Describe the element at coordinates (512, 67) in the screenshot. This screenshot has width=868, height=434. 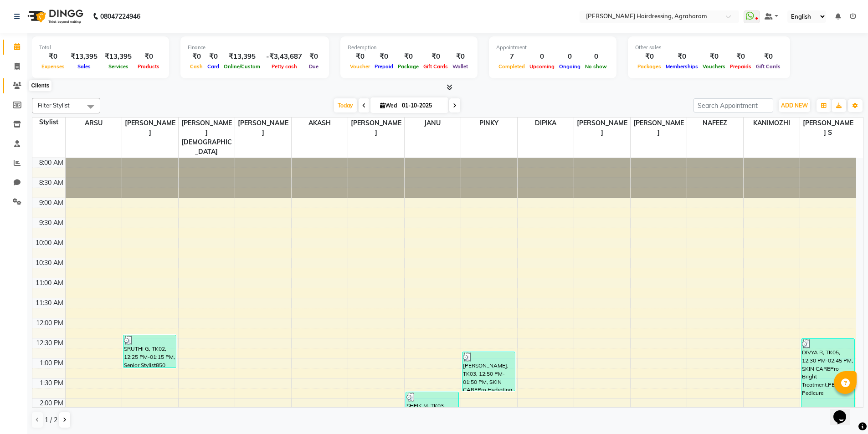
I see `span: Completed` at that location.